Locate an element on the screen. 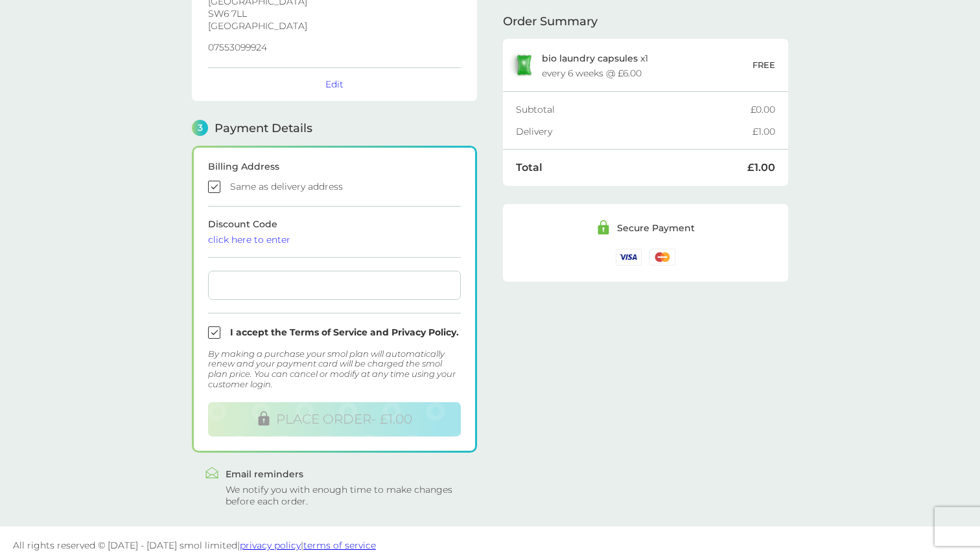 The image size is (980, 555). div: Secure Payment is located at coordinates (656, 228).